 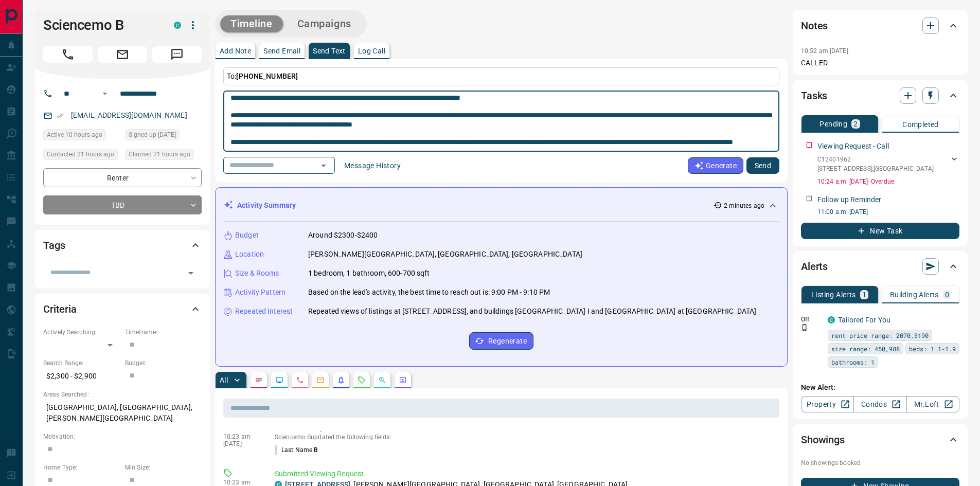 What do you see at coordinates (60, 116) in the screenshot?
I see `svg: Email Verified` at bounding box center [60, 116].